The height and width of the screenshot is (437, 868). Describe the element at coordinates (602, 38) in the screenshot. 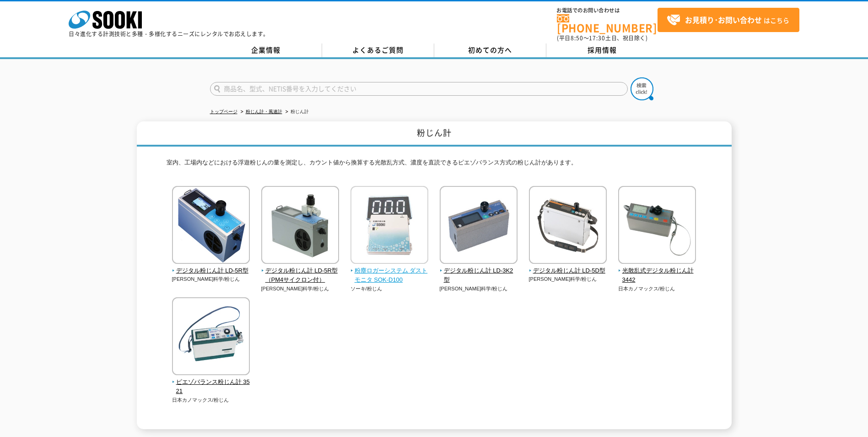

I see `span: (平日 ～ 土日、祝日除く)` at that location.